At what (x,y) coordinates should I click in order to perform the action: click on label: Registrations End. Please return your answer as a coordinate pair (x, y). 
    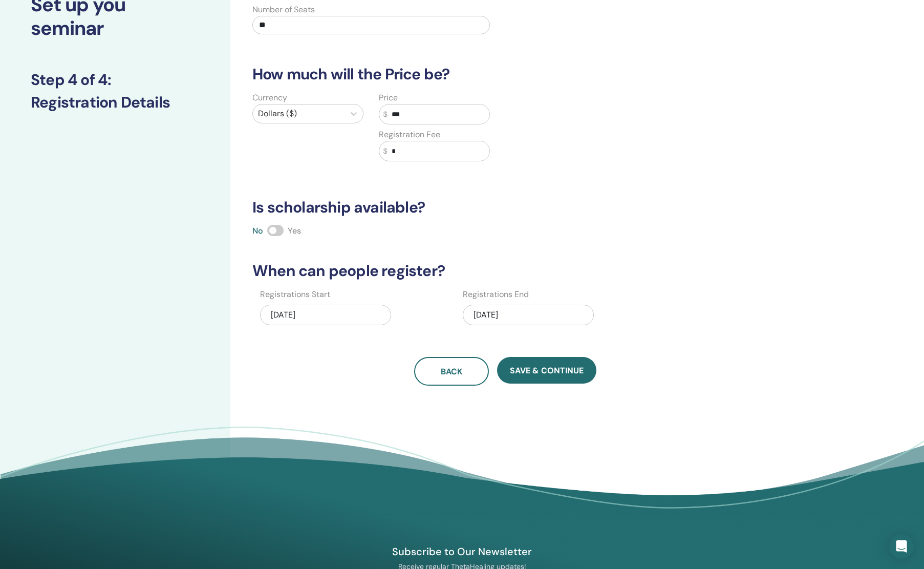
    Looking at the image, I should click on (496, 295).